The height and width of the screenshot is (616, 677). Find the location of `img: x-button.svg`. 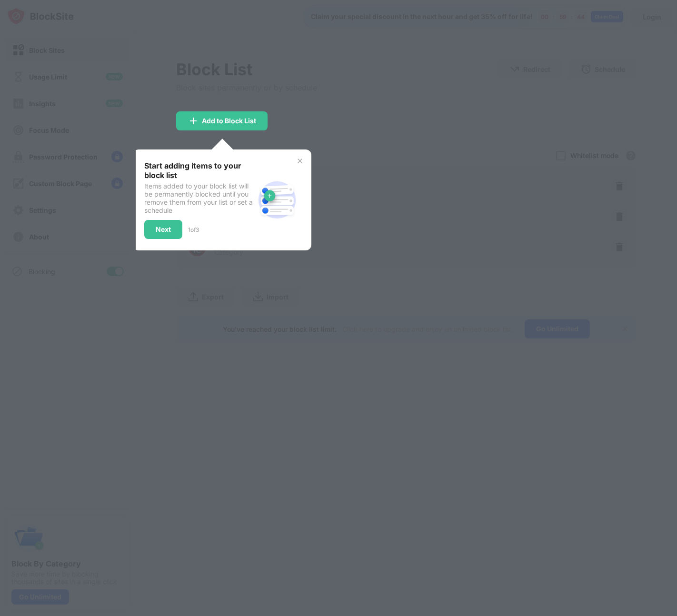

img: x-button.svg is located at coordinates (300, 161).